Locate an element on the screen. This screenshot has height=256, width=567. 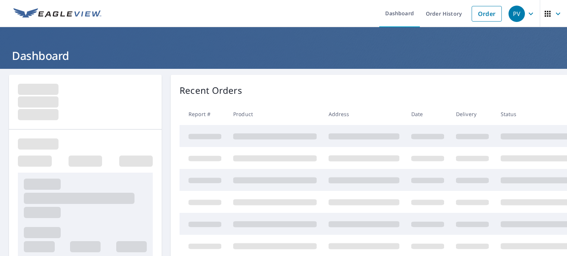
th: Report # is located at coordinates (203, 114).